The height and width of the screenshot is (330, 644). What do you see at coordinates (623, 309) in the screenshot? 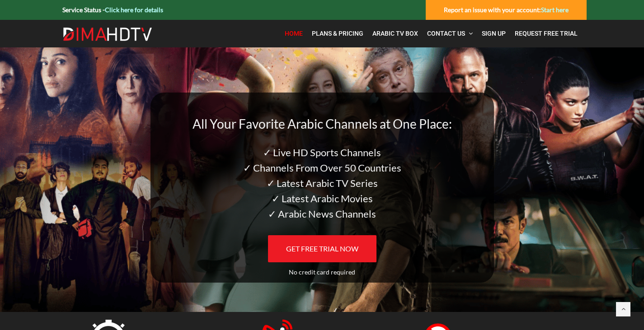
I see `a: Back to top` at bounding box center [623, 309].